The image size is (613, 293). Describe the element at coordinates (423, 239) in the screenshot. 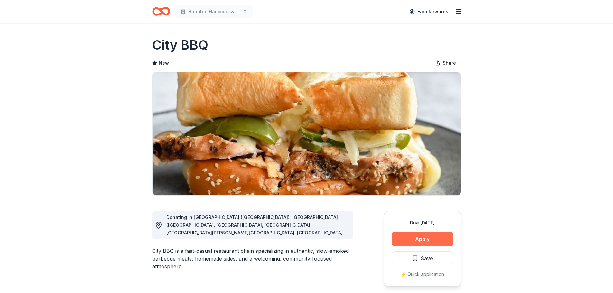

I see `button: Apply` at that location.